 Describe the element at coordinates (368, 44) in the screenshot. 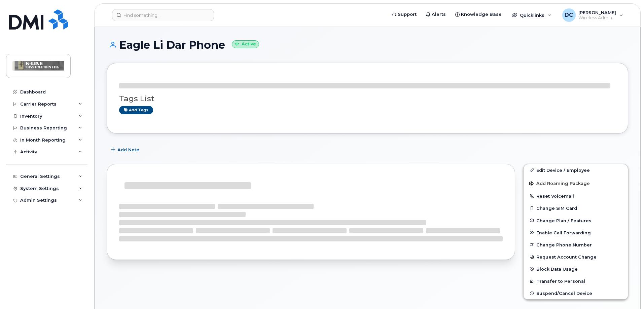

I see `h1: Eagle Li Dar Phone` at that location.